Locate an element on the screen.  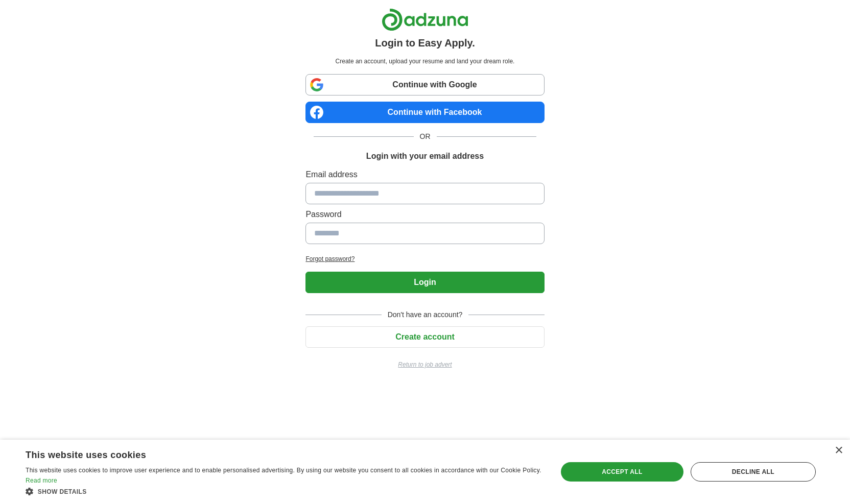
label: Email address is located at coordinates (424, 175).